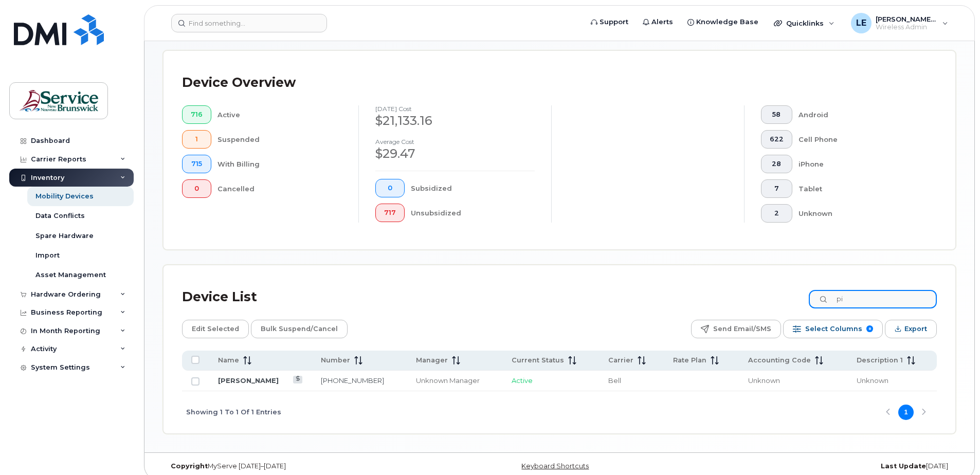 Image resolution: width=980 pixels, height=475 pixels. What do you see at coordinates (833, 329) in the screenshot?
I see `span: Select Columns` at bounding box center [833, 329].